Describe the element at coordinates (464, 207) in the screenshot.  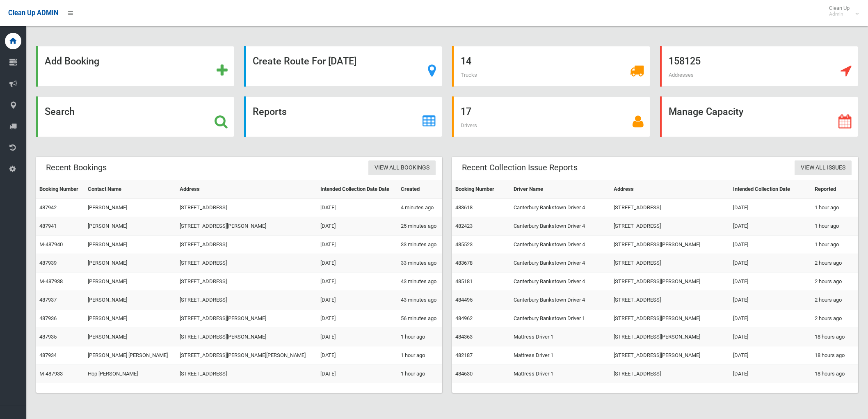
I see `a: 483618` at that location.